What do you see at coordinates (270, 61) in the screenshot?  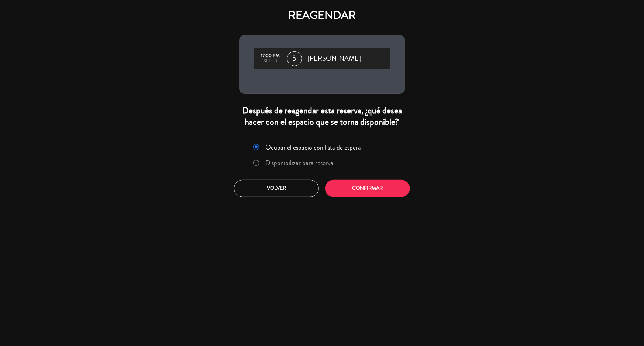 I see `div: sep., 3` at bounding box center [270, 61].